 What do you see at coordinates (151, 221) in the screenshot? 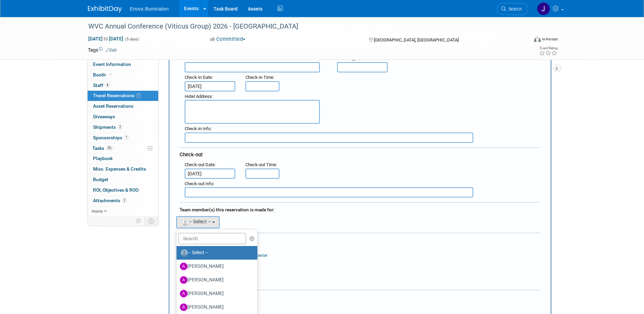
I see `td: Toggle Event Tabs` at bounding box center [151, 221].